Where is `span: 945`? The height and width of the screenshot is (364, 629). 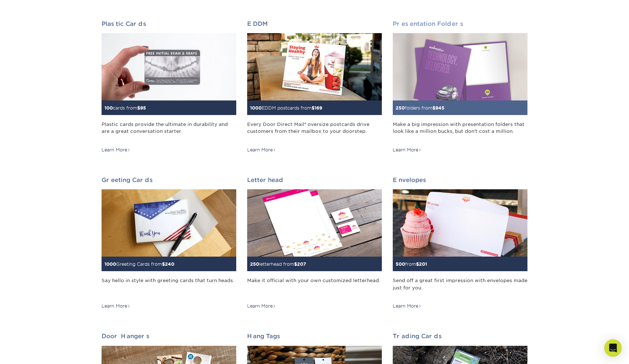
span: 945 is located at coordinates (440, 108).